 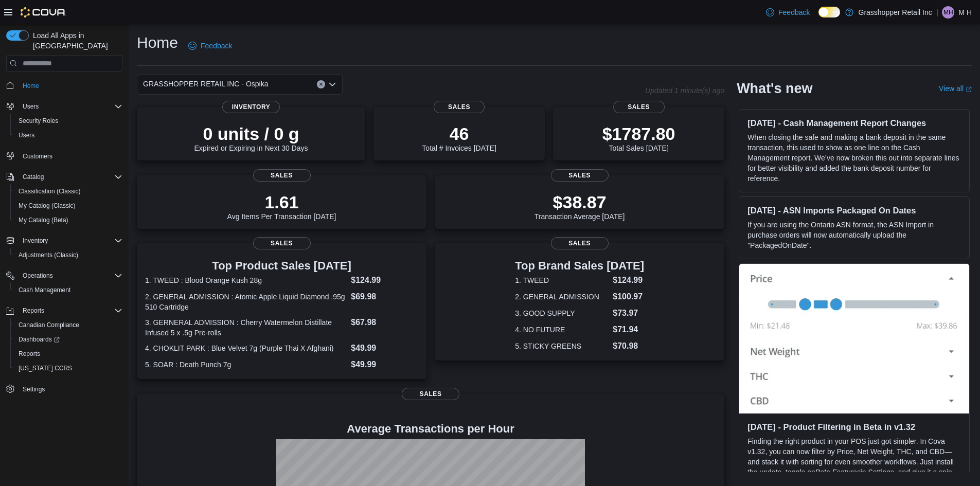 What do you see at coordinates (639, 134) in the screenshot?
I see `p: $1787.80` at bounding box center [639, 134].